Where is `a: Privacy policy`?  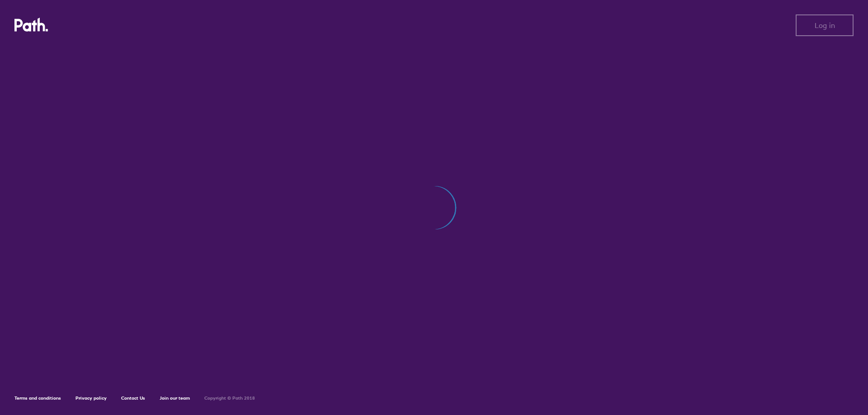
a: Privacy policy is located at coordinates (91, 398).